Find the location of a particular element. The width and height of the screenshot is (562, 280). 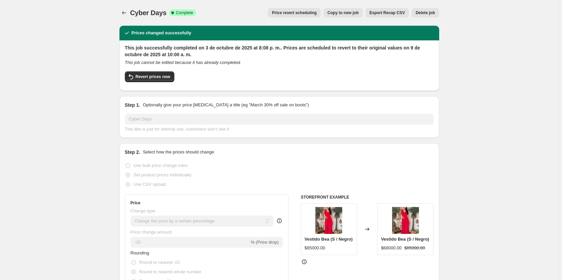

span: Cyber Days is located at coordinates (148, 13).